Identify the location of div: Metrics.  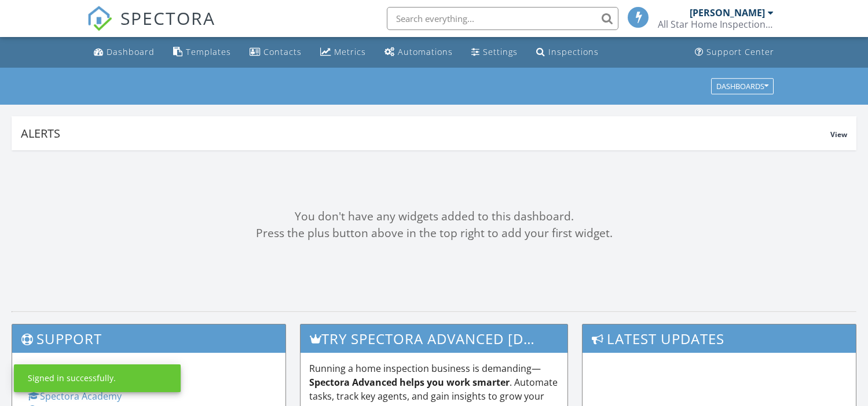
(349, 52).